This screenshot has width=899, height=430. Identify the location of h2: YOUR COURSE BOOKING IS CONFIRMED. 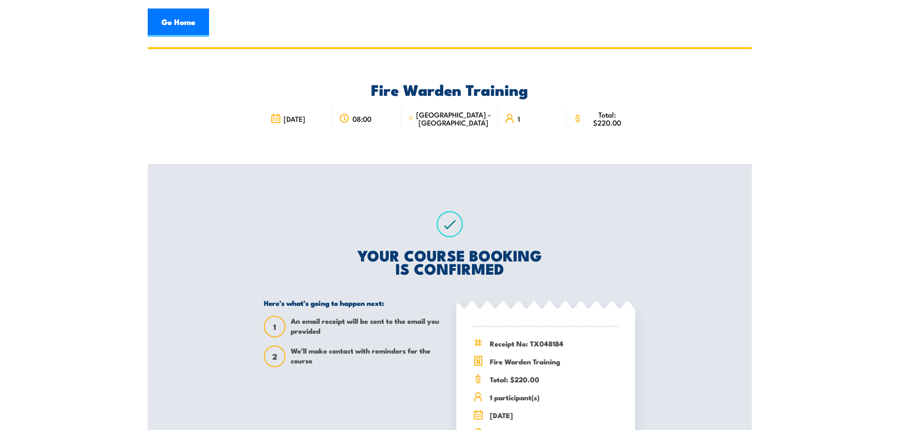
(449, 261).